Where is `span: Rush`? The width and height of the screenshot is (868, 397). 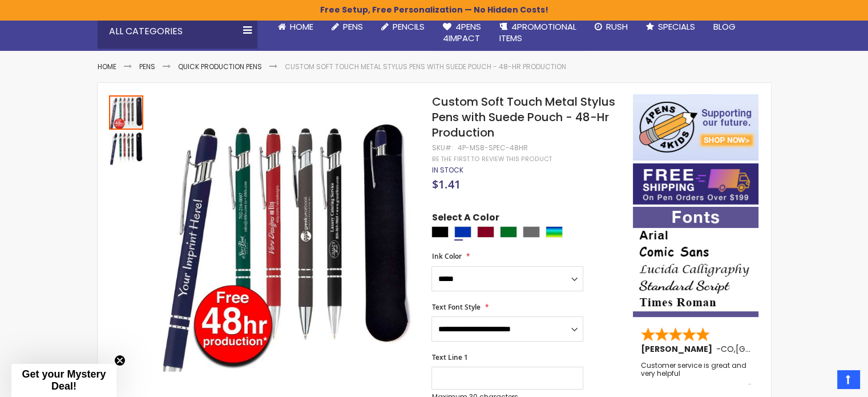
span: Rush is located at coordinates (617, 26).